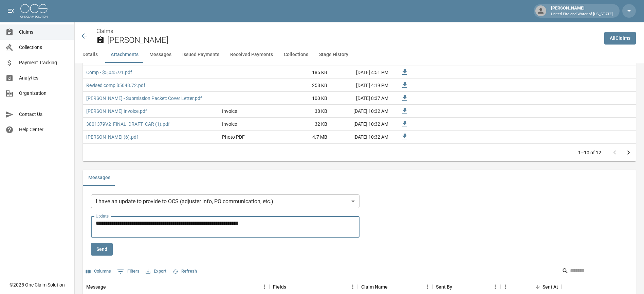  What do you see at coordinates (348, 31) in the screenshot?
I see `nav: breadcrumb` at bounding box center [348, 31].